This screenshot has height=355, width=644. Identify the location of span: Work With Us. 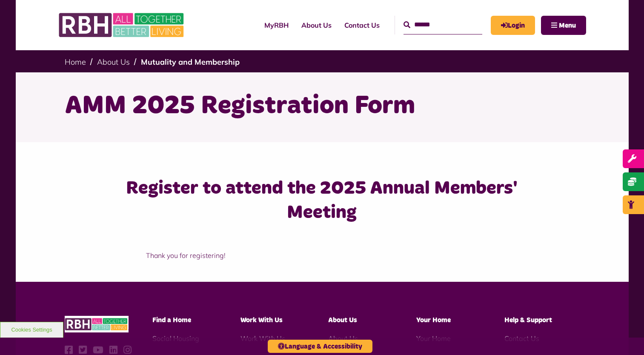
(261, 320).